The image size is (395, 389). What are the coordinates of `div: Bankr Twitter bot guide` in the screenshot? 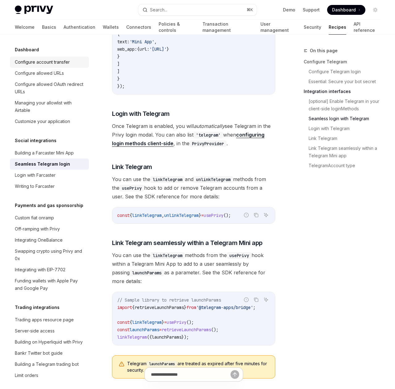 It's located at (39, 353).